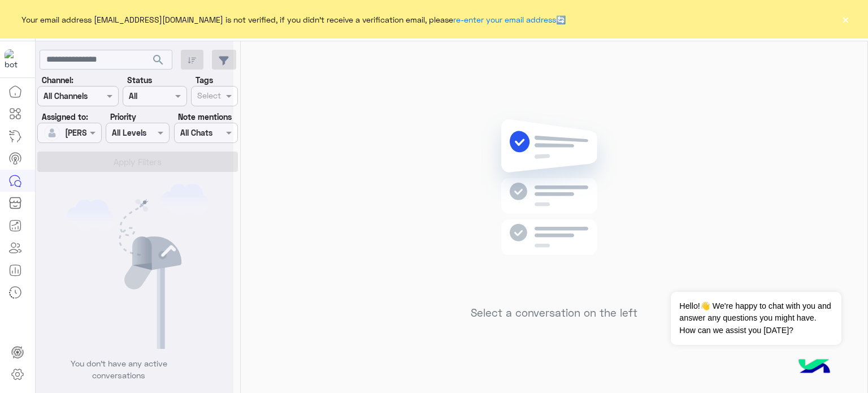 The width and height of the screenshot is (868, 393). What do you see at coordinates (755, 318) in the screenshot?
I see `span: Hello!👋 We're happy to chat with you and answer any questions you might have. How can we assist y...` at bounding box center [755, 318].